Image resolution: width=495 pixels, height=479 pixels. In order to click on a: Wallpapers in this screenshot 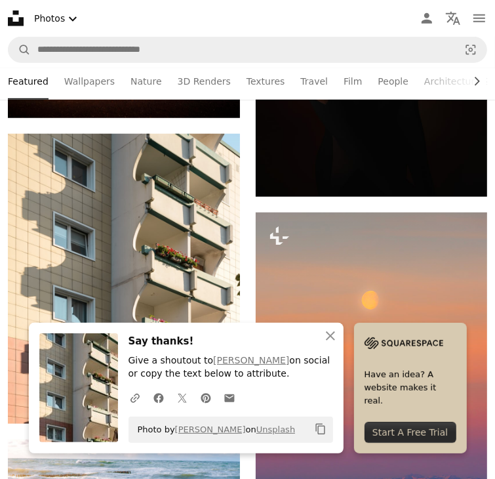, I will do `click(89, 81)`.